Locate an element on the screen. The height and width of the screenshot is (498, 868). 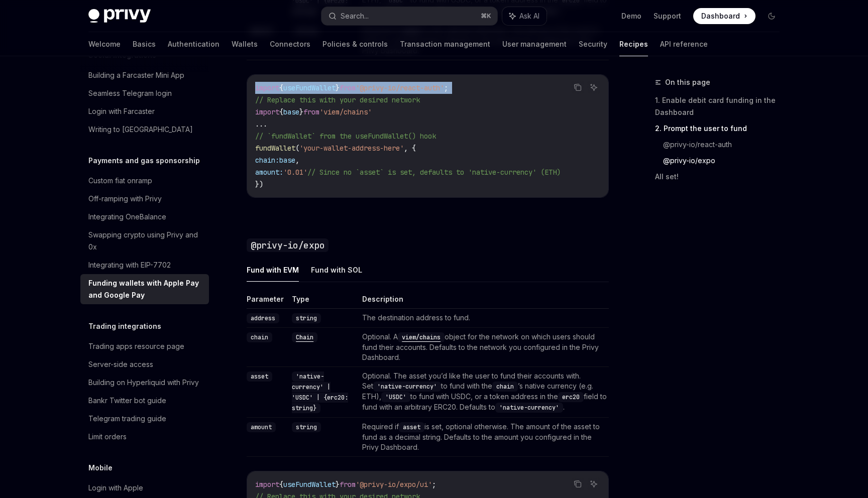
button: Fund with SOL is located at coordinates (336, 269).